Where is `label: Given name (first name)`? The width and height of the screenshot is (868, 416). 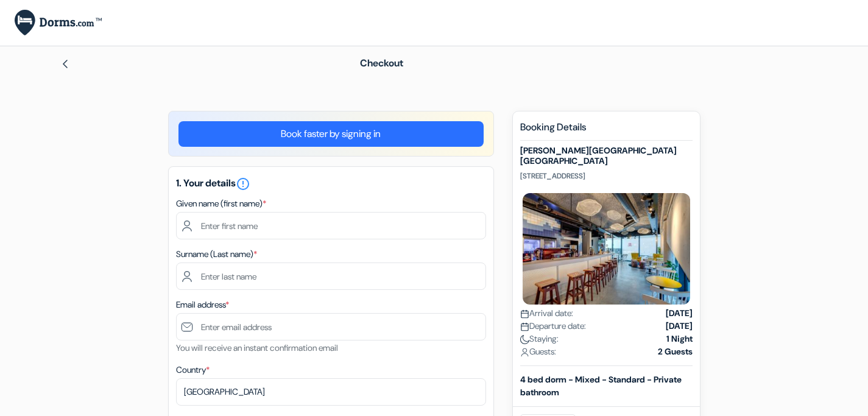
label: Given name (first name) is located at coordinates (221, 203).